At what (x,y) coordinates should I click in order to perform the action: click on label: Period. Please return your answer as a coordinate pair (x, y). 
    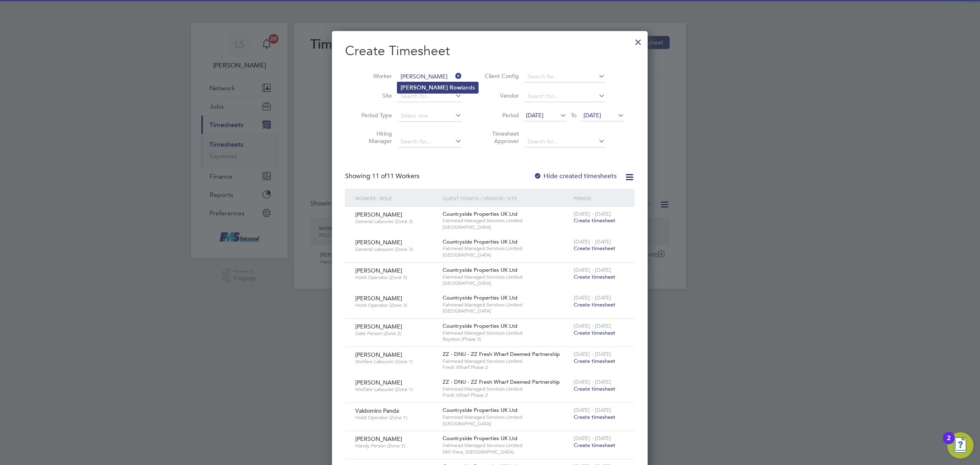
    Looking at the image, I should click on (501, 115).